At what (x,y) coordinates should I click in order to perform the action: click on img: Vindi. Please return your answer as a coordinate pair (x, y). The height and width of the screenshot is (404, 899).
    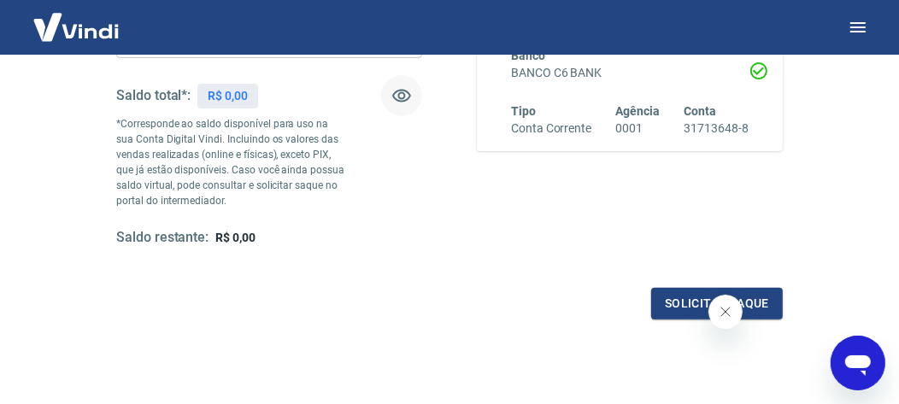
    Looking at the image, I should click on (76, 26).